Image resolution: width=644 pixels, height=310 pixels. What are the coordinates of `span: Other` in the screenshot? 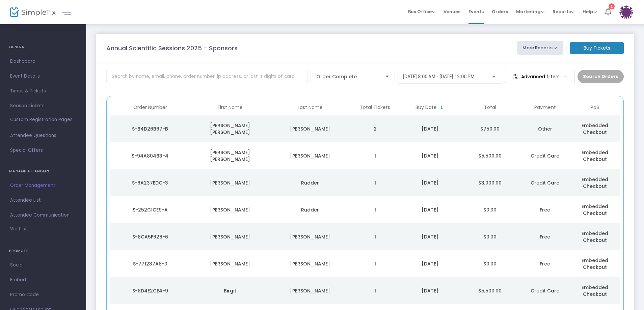 It's located at (545, 129).